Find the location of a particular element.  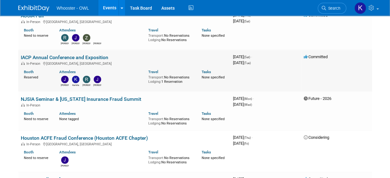

div: Kamila Castaneda is located at coordinates (75, 85).